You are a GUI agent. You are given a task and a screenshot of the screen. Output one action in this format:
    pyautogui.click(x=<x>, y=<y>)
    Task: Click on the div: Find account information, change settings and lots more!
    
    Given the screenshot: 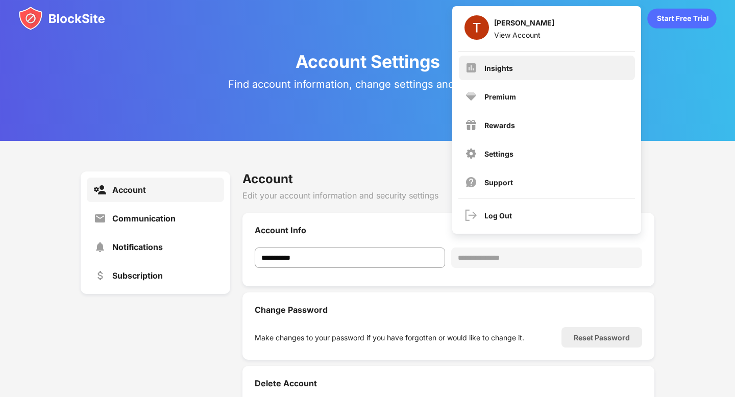 What is the action you would take?
    pyautogui.click(x=367, y=84)
    